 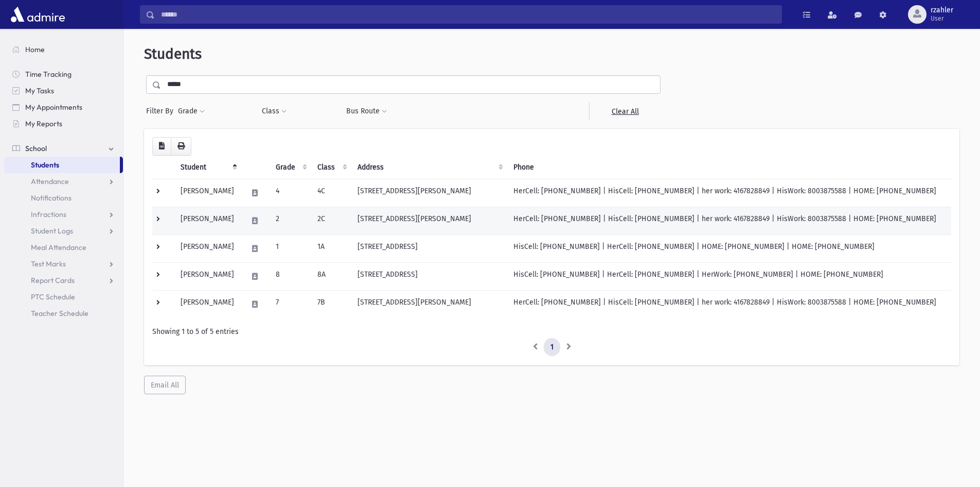 I want to click on a: Test Marks, so click(x=63, y=264).